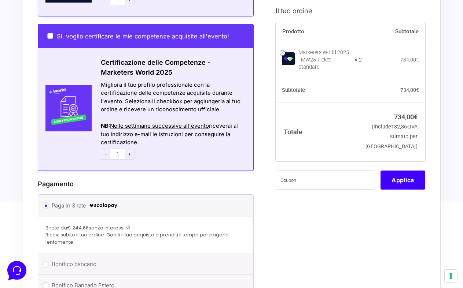 The height and width of the screenshot is (288, 463). What do you see at coordinates (118, 235) in the screenshot?
I see `p: Aiuto` at bounding box center [118, 235].